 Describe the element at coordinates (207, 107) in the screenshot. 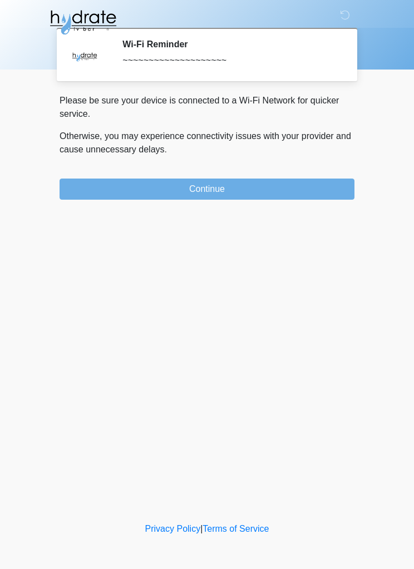

I see `p: Please be sure your device is connected to a Wi-Fi Network for quicker service.` at that location.